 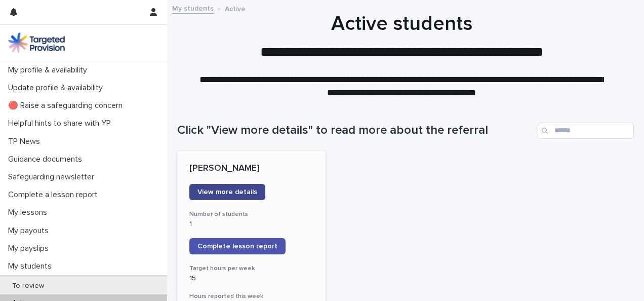 I want to click on p: Helpful hints to share with YP, so click(x=61, y=123).